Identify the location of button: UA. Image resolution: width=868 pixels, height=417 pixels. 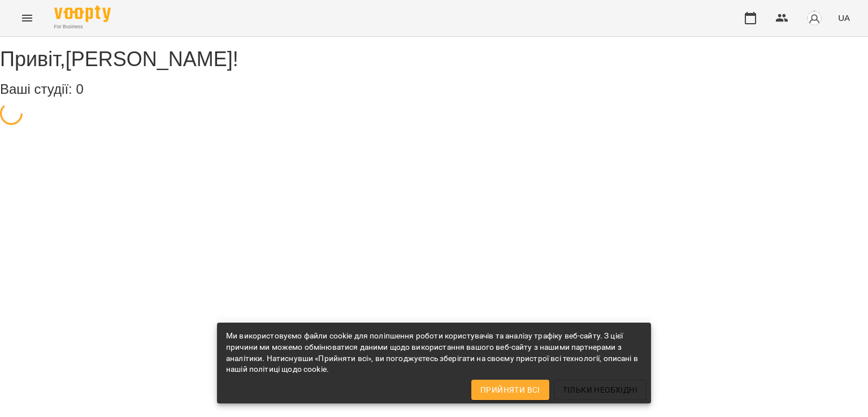
(843, 17).